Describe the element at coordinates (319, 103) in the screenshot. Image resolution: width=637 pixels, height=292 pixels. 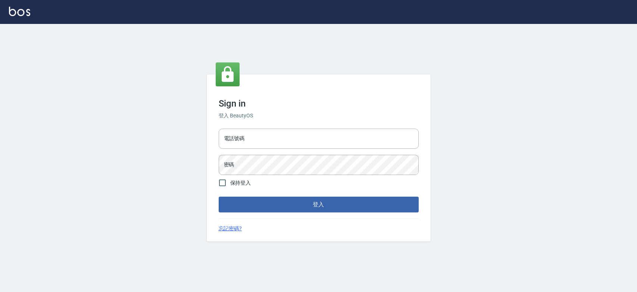
I see `h3: Sign in` at that location.